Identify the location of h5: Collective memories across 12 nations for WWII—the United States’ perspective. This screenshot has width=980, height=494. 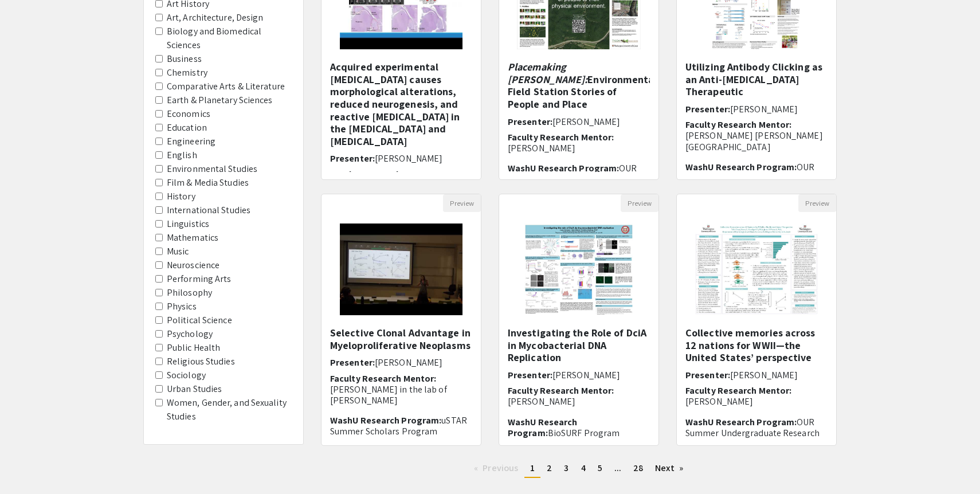
(757, 345).